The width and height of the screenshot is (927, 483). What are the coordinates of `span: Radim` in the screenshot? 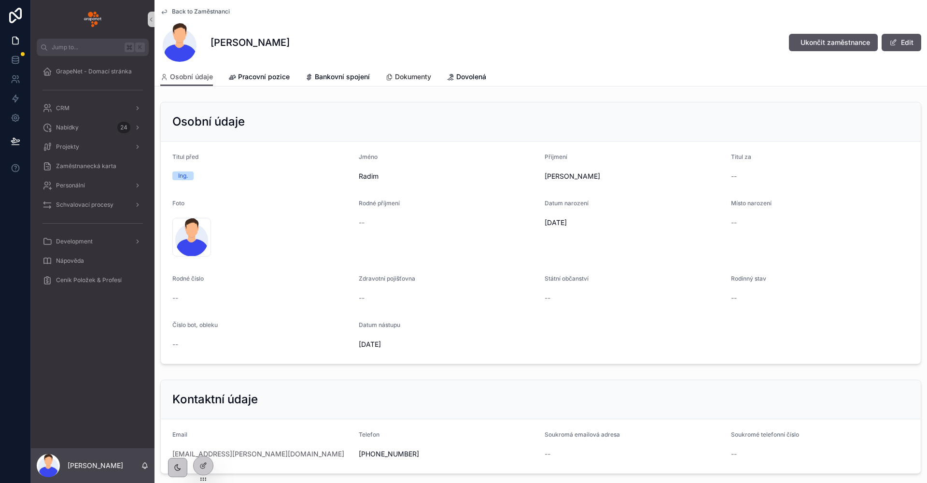 It's located at (448, 176).